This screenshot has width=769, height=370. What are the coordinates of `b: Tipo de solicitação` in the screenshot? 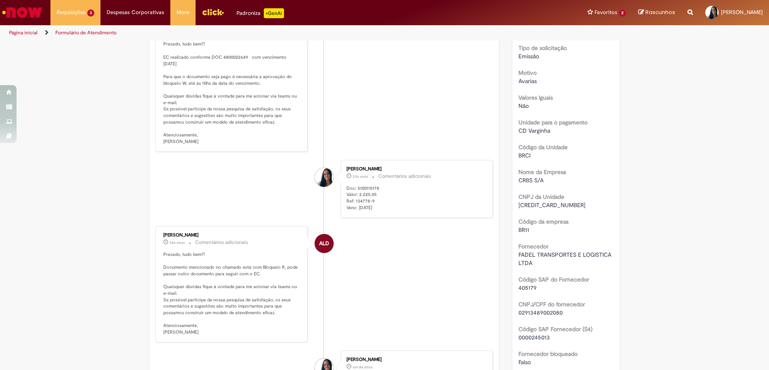 It's located at (542, 48).